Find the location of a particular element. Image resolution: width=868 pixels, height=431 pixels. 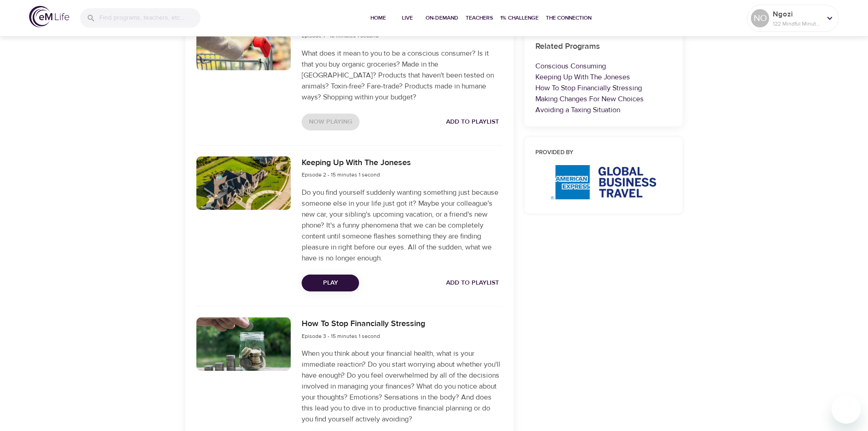

h6: Provided by is located at coordinates (604, 153).